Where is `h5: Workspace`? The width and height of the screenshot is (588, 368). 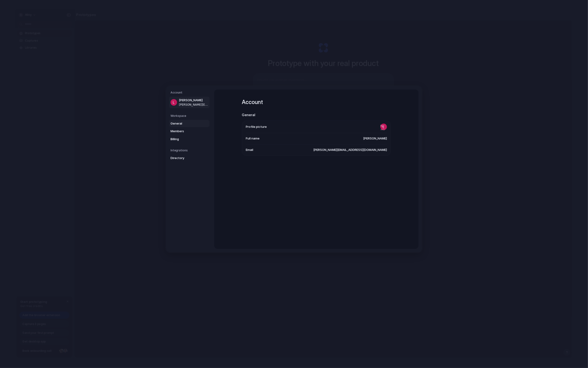 h5: Workspace is located at coordinates (190, 116).